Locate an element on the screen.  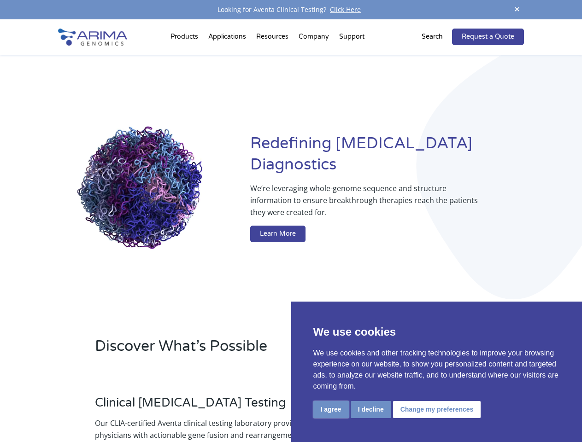
a: Learn More is located at coordinates (278, 234).